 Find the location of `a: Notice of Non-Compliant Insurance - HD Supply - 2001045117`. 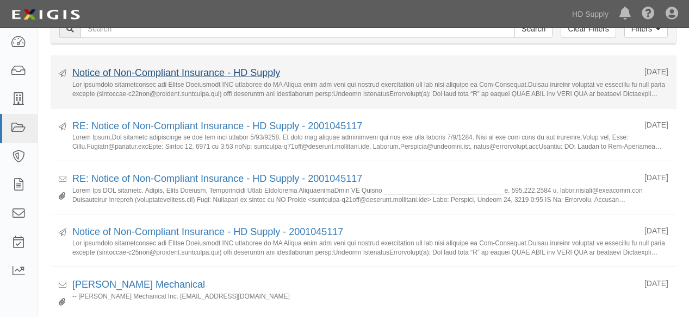

a: Notice of Non-Compliant Insurance - HD Supply - 2001045117 is located at coordinates (208, 232).